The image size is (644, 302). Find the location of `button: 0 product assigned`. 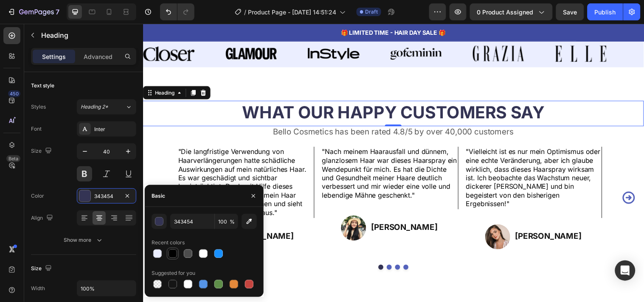

button: 0 product assigned is located at coordinates (511, 12).